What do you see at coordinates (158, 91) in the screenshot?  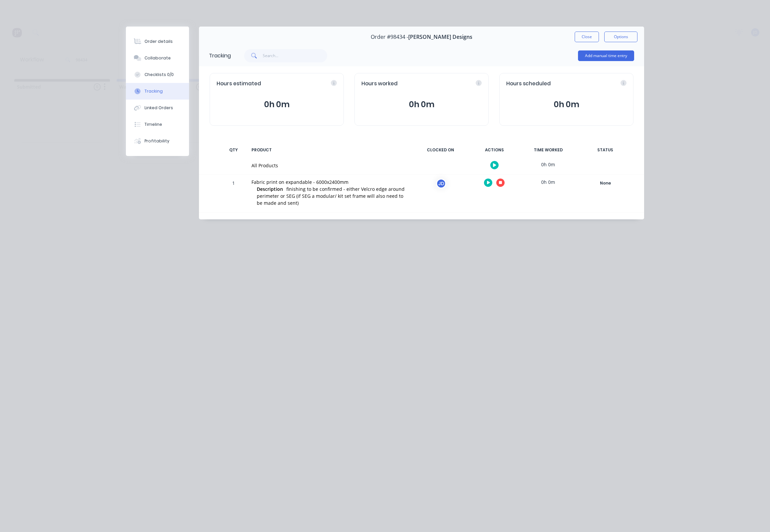 I see `button: Tracking` at bounding box center [158, 91].